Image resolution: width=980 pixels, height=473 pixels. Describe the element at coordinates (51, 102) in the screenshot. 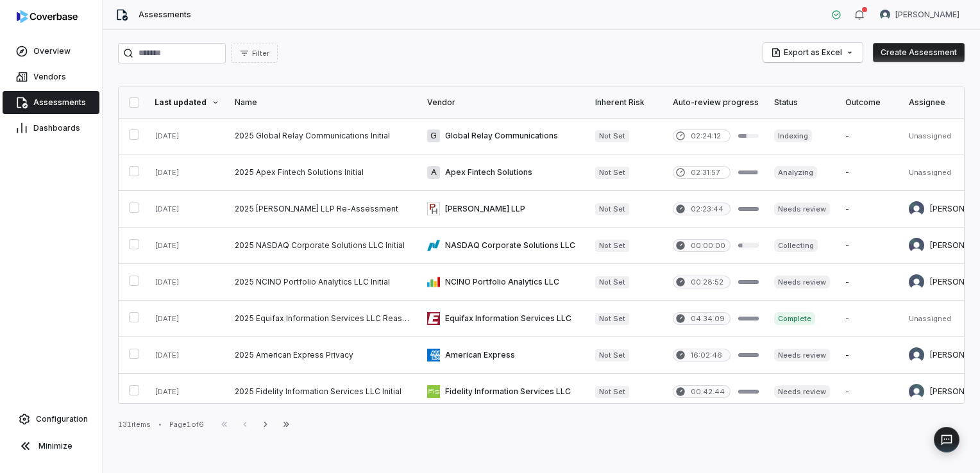

I see `a: Assessments` at that location.